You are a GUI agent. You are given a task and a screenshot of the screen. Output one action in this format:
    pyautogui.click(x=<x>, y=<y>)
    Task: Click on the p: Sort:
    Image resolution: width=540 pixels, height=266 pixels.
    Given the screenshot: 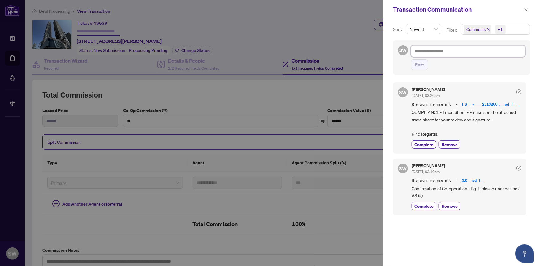 What is the action you would take?
    pyautogui.click(x=398, y=29)
    